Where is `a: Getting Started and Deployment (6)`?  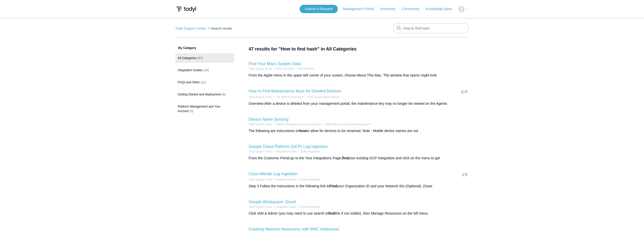
a: Getting Started and Deployment (6) is located at coordinates (205, 94).